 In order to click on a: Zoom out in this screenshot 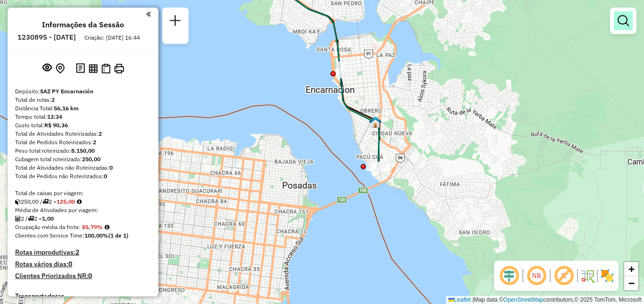, I will do `click(632, 283)`.